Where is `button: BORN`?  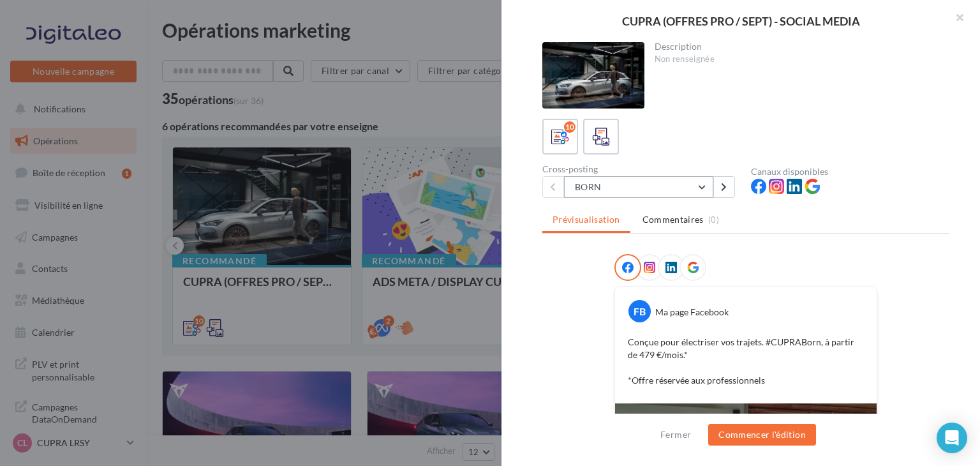
button: BORN is located at coordinates (639, 187).